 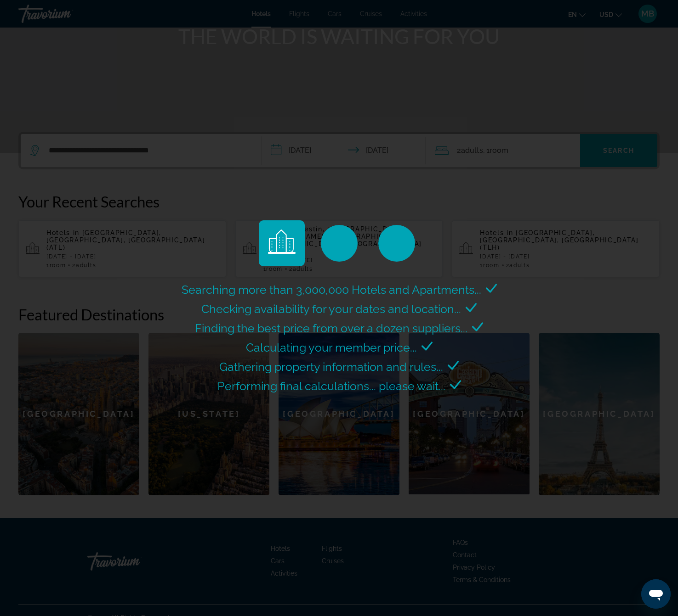 I want to click on span: Searching more than 3,000,000 Hotels and Apartments..., so click(x=331, y=290).